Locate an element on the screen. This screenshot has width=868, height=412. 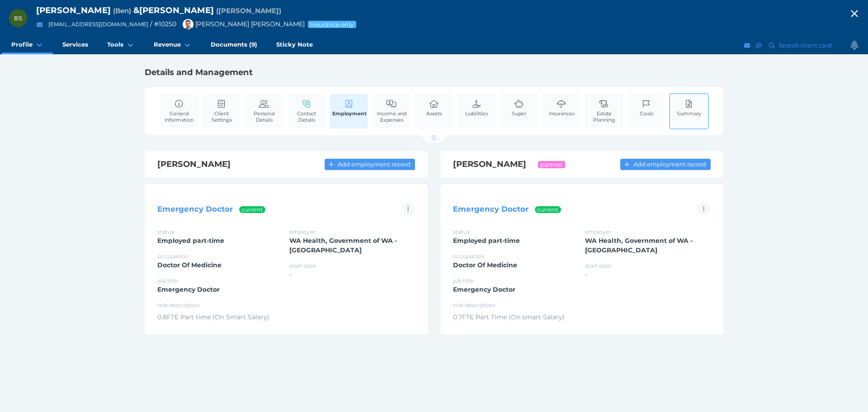
a: General Information is located at coordinates (179, 111).